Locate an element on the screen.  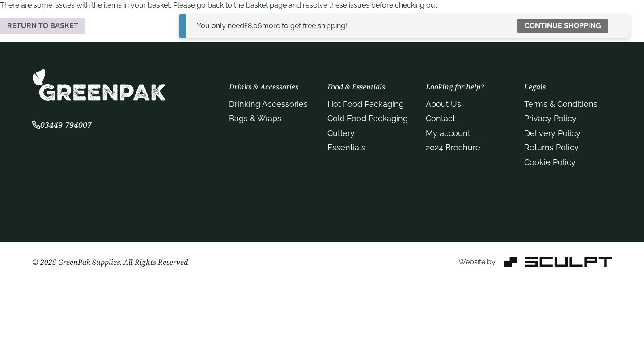
a: Privacy Policy is located at coordinates (550, 118).